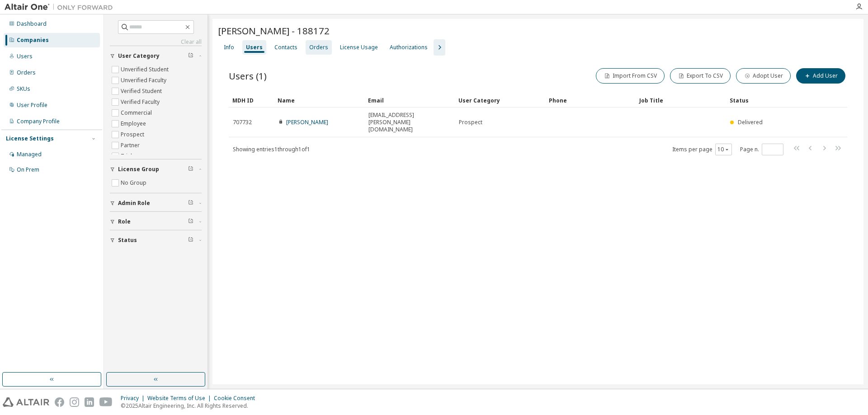  Describe the element at coordinates (590, 100) in the screenshot. I see `div: Phone` at that location.